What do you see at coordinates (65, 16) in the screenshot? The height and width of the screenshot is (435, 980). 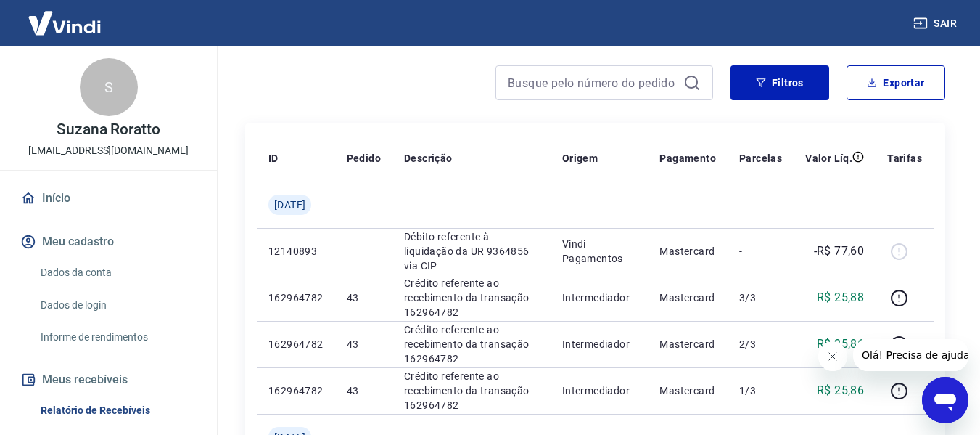 I see `span: Olá! Precisa de ajuda?` at bounding box center [65, 16].